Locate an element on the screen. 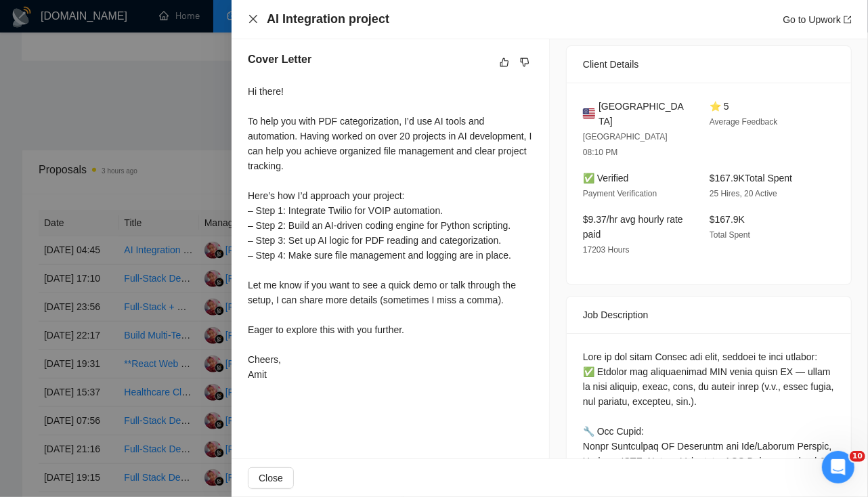  span: like is located at coordinates (505, 62).